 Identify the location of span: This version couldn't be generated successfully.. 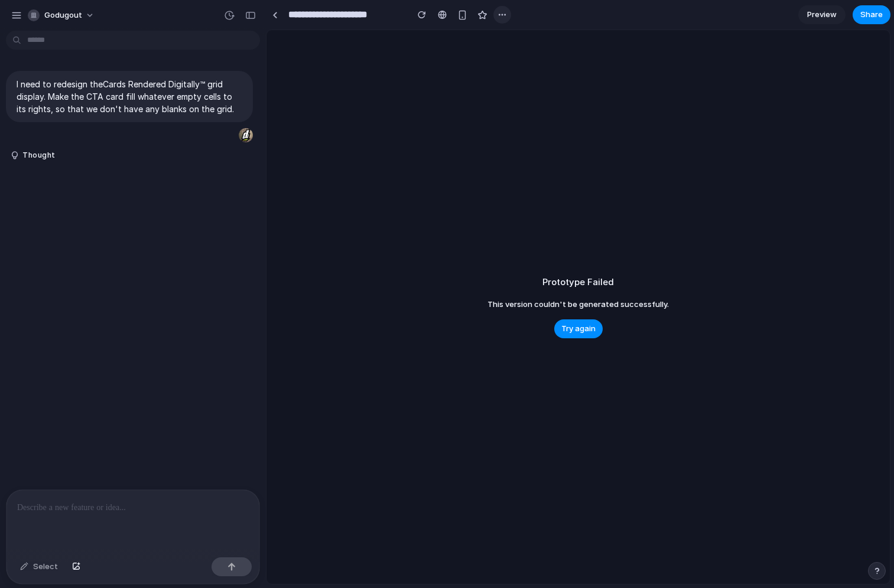
(578, 305).